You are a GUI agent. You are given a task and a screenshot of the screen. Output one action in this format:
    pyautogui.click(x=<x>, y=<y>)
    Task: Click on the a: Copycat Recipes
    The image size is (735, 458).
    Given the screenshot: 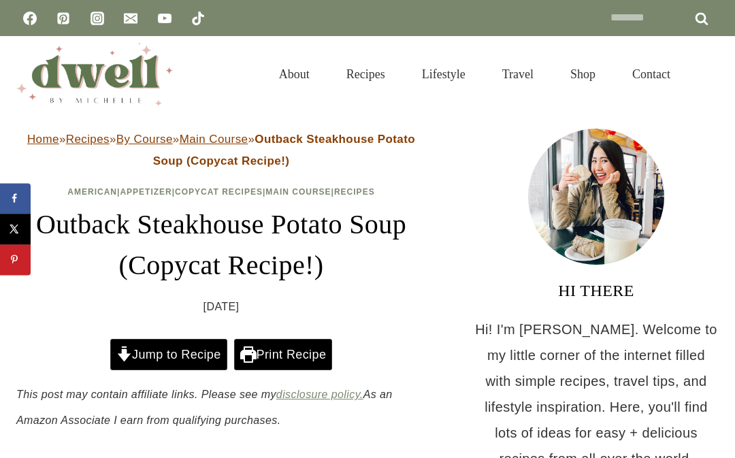 What is the action you would take?
    pyautogui.click(x=218, y=192)
    